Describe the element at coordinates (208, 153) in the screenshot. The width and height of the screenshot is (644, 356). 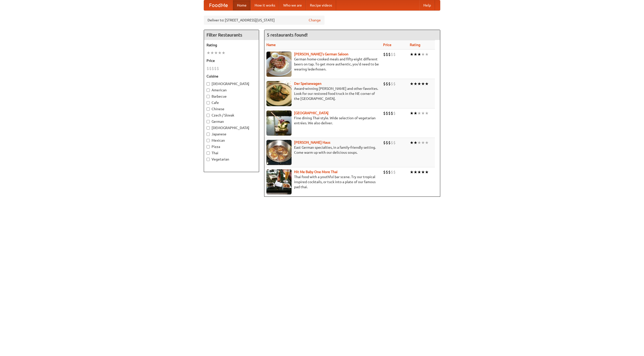
I see `input: Thai` at that location.